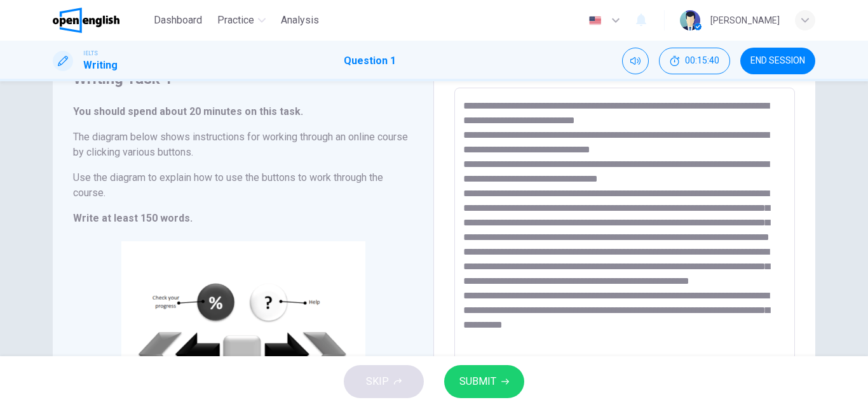 The height and width of the screenshot is (407, 868). I want to click on button: Dashboard, so click(178, 20).